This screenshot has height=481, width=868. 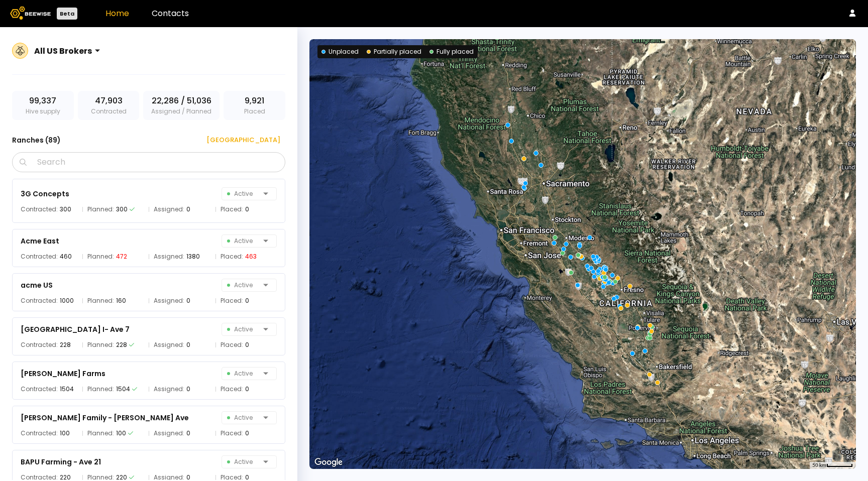 I want to click on a: Home, so click(x=117, y=13).